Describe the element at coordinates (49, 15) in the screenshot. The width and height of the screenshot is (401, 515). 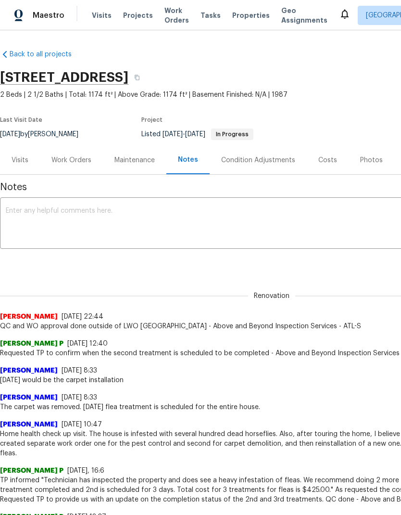
I see `span: Maestro` at that location.